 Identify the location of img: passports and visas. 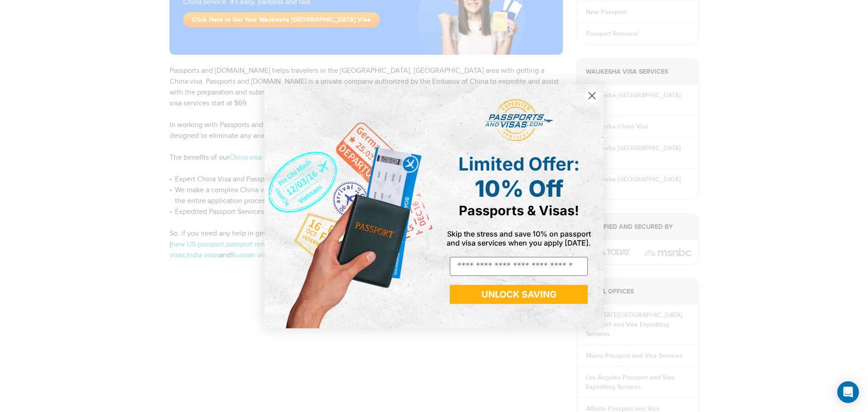
(519, 120).